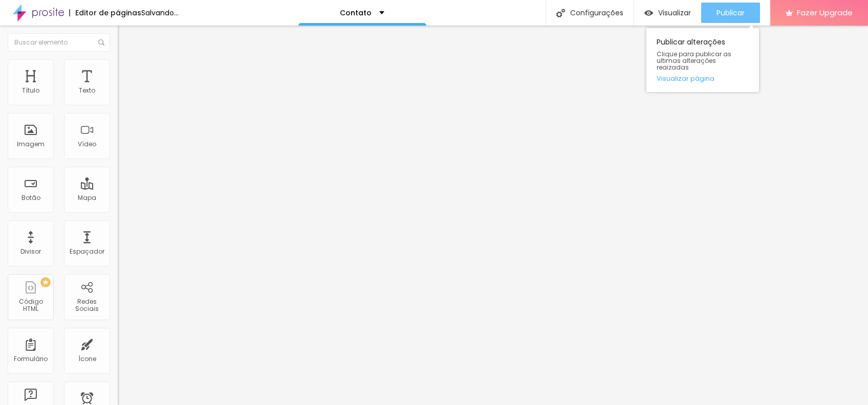  Describe the element at coordinates (703, 61) in the screenshot. I see `span: Clique para publicar as ultimas alterações reaizadas` at that location.